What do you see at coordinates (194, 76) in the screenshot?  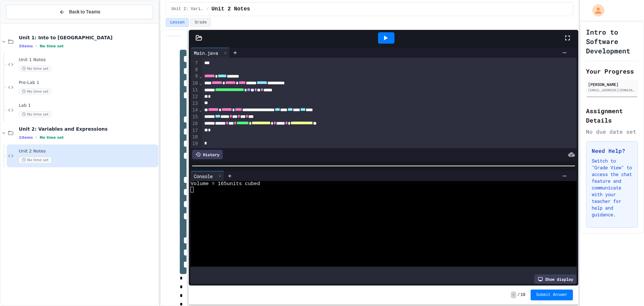 I see `div: 9` at bounding box center [194, 76].